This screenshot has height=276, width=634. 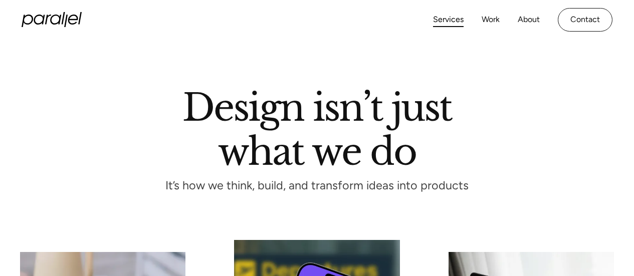 I want to click on p: It’s how we think, build, and transform ideas into products, so click(x=317, y=186).